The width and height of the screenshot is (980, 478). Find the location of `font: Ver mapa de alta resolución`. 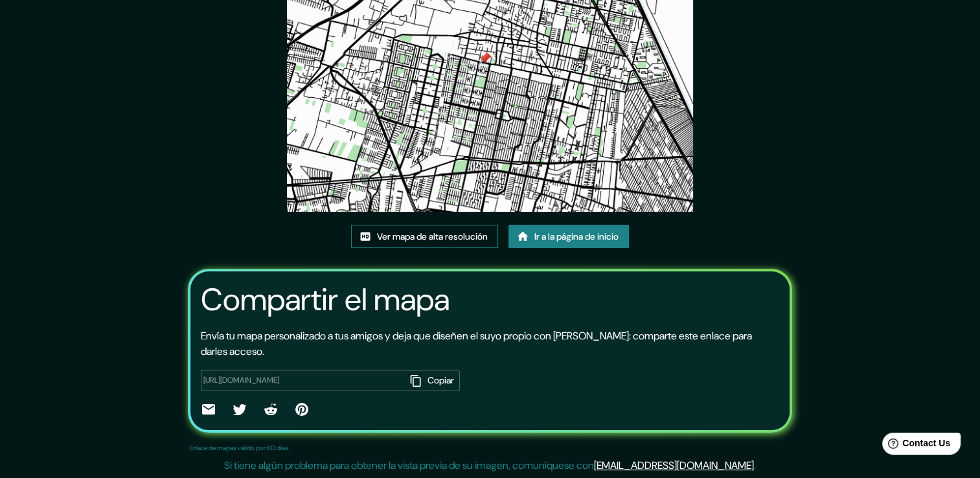

font: Ver mapa de alta resolución is located at coordinates (432, 236).